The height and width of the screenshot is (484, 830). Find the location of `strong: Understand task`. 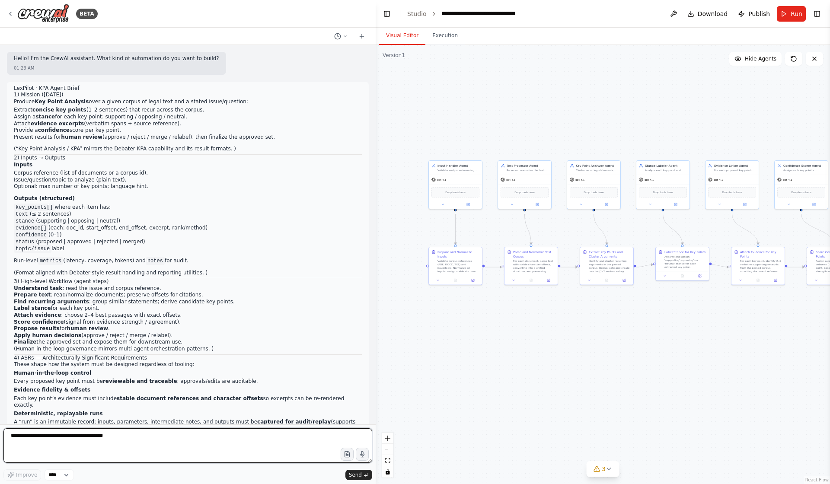

strong: Understand task is located at coordinates (38, 288).